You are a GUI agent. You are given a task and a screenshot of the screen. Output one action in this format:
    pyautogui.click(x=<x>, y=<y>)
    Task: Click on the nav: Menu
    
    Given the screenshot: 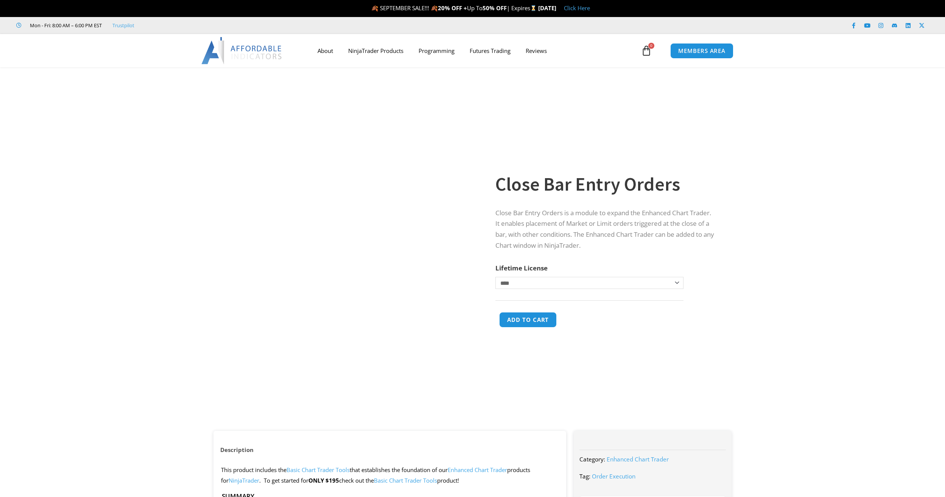 What is the action you would take?
    pyautogui.click(x=474, y=51)
    